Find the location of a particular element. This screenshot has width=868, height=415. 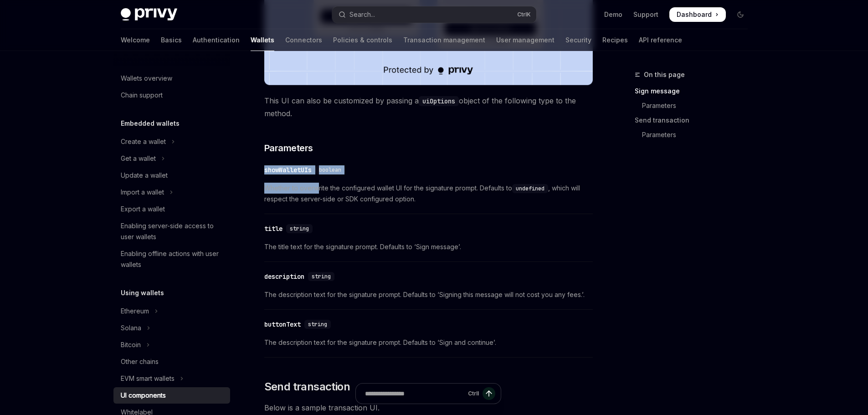

span: On this page is located at coordinates (664, 74).